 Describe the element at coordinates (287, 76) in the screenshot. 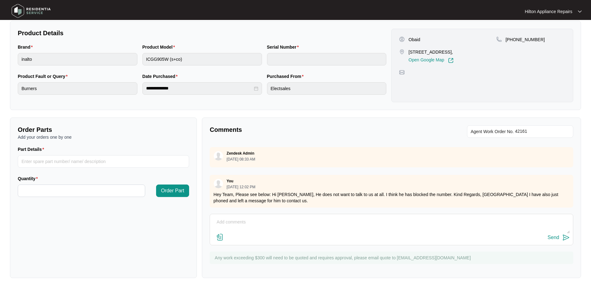

I see `label: Purchased From` at that location.